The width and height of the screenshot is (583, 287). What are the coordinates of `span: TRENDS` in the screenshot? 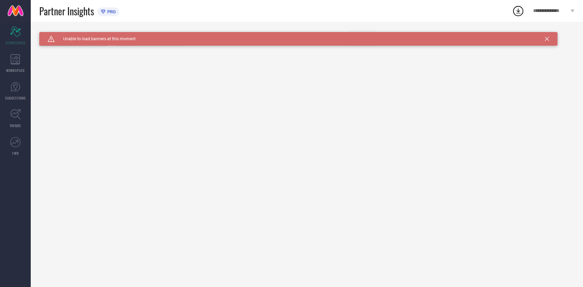 It's located at (15, 126).